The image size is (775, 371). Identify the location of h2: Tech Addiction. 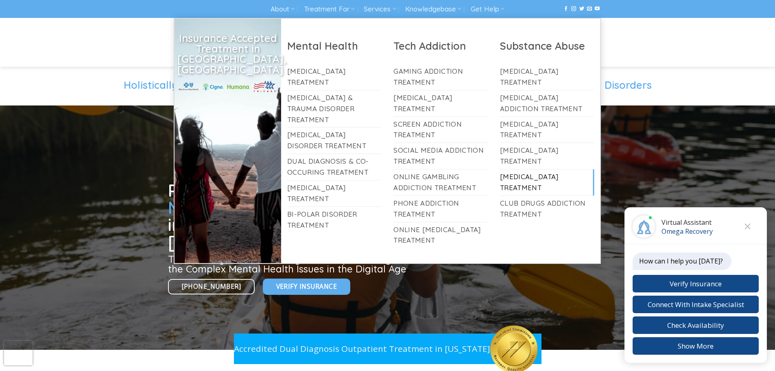
(441, 46).